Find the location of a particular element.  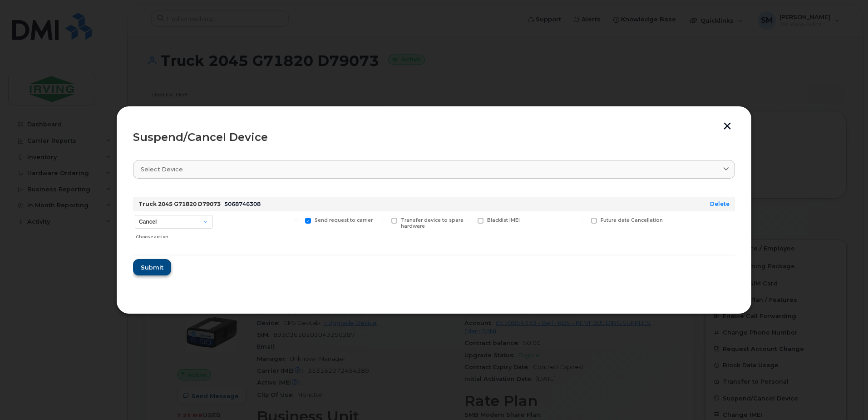

a: Select device is located at coordinates (434, 169).